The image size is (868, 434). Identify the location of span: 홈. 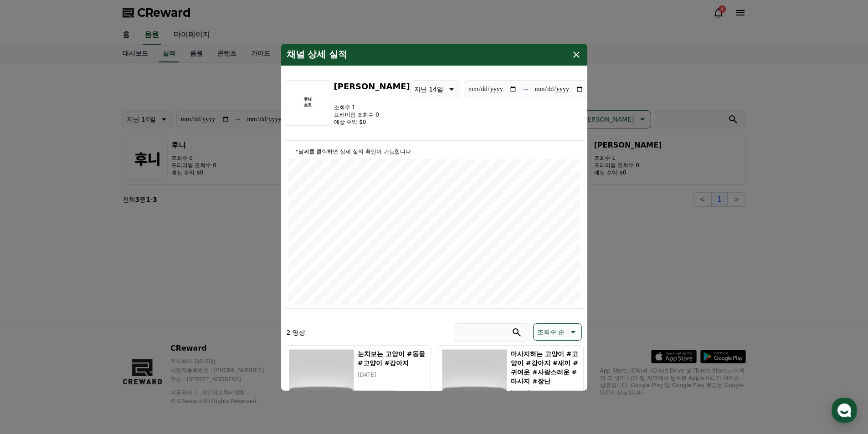
(31, 306).